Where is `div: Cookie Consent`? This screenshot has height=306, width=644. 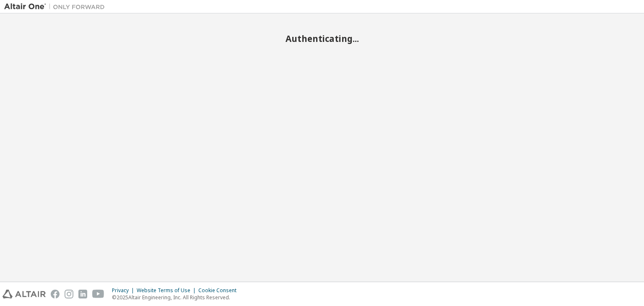 div: Cookie Consent is located at coordinates (220, 290).